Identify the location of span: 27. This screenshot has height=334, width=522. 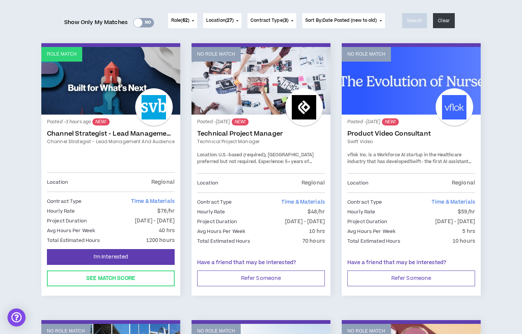
(230, 20).